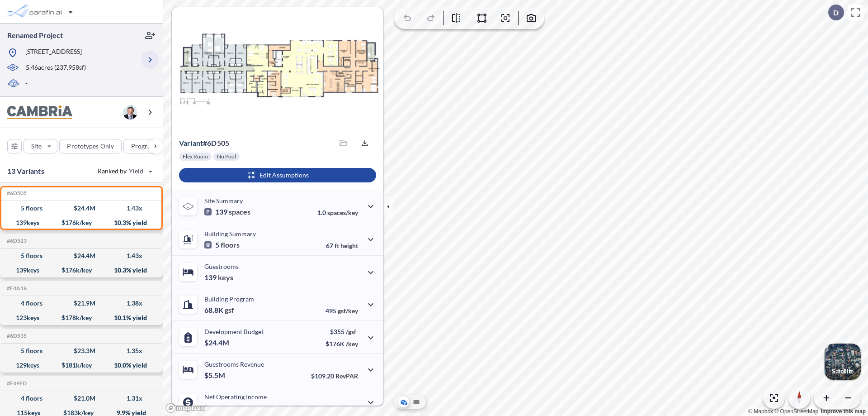  What do you see at coordinates (221, 266) in the screenshot?
I see `p: Guestrooms` at bounding box center [221, 266].